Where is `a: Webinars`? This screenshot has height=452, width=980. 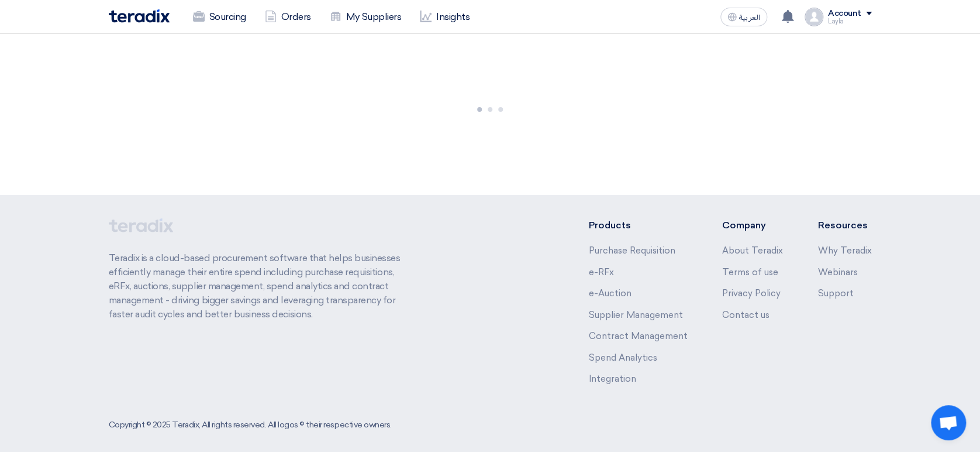
a: Webinars is located at coordinates (839, 272).